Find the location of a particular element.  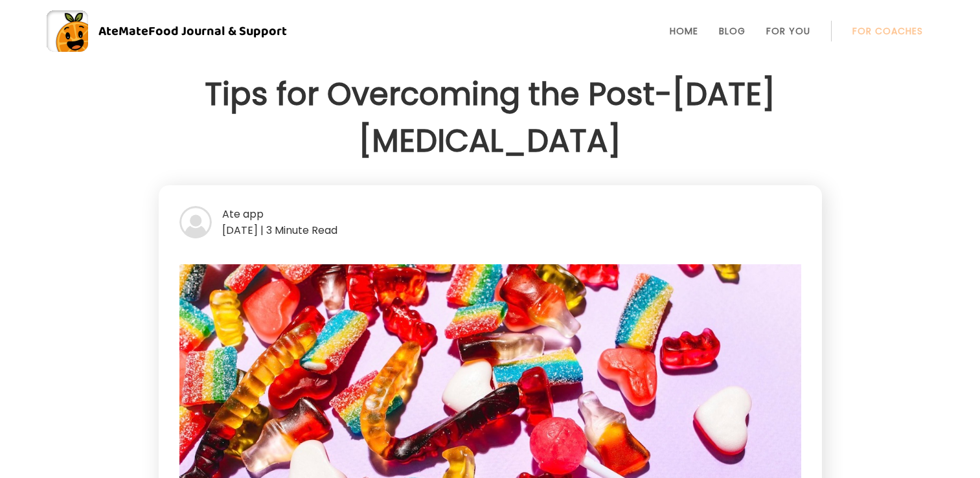

a: For Coaches is located at coordinates (887, 31).